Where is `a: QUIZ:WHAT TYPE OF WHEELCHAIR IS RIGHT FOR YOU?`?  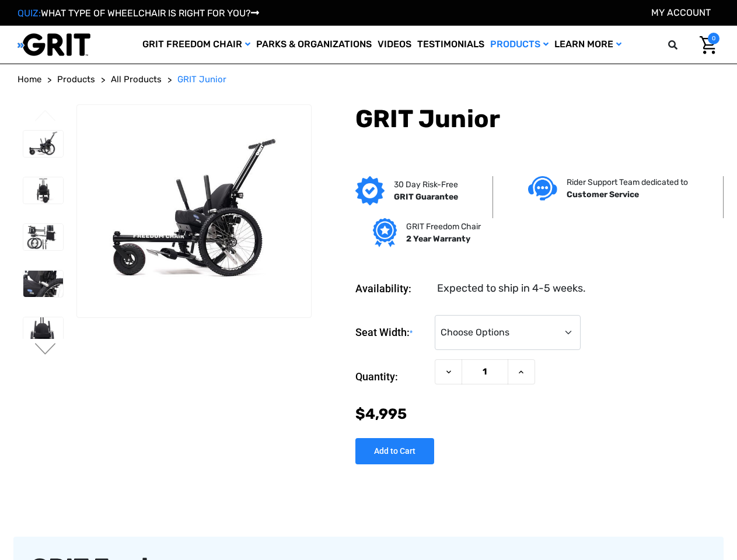 a: QUIZ:WHAT TYPE OF WHEELCHAIR IS RIGHT FOR YOU? is located at coordinates (138, 13).